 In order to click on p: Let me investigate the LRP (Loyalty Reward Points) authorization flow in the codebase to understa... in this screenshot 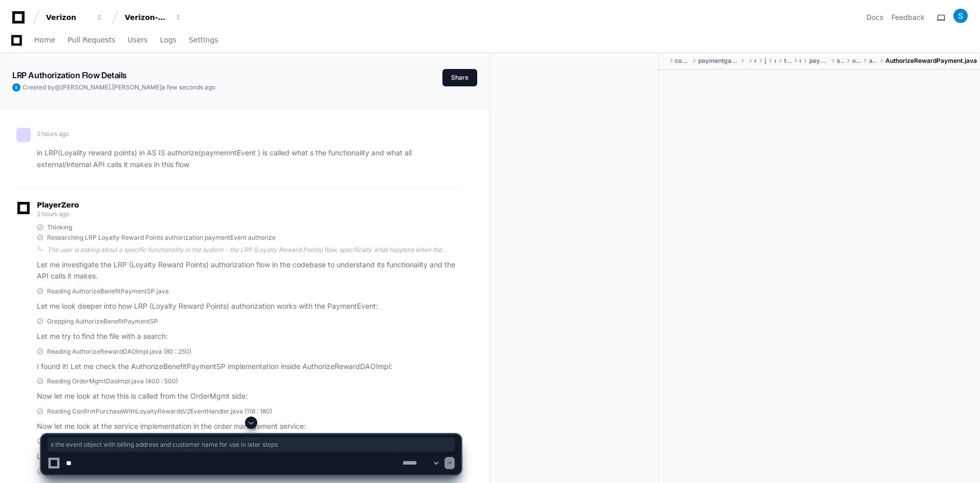, I will do `click(249, 271)`.